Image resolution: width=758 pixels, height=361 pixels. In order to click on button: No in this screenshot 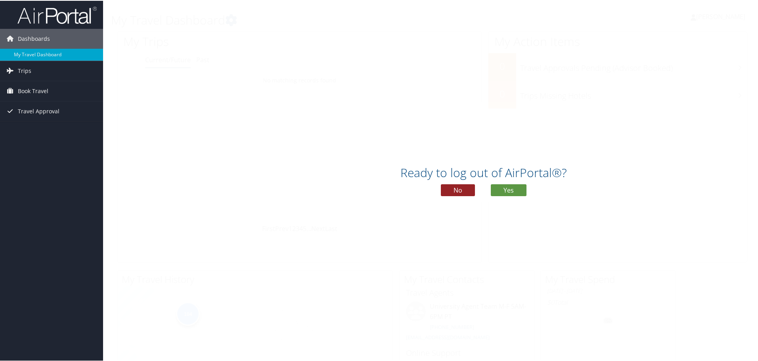, I will do `click(458, 189)`.